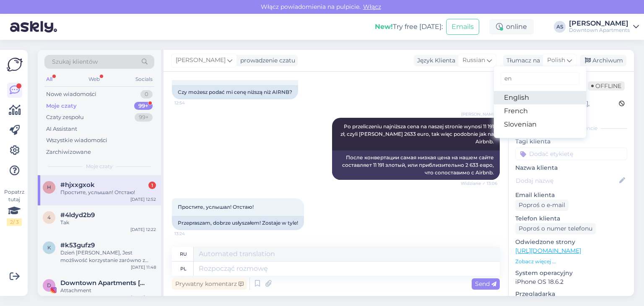  I want to click on div: AS, so click(560, 27).